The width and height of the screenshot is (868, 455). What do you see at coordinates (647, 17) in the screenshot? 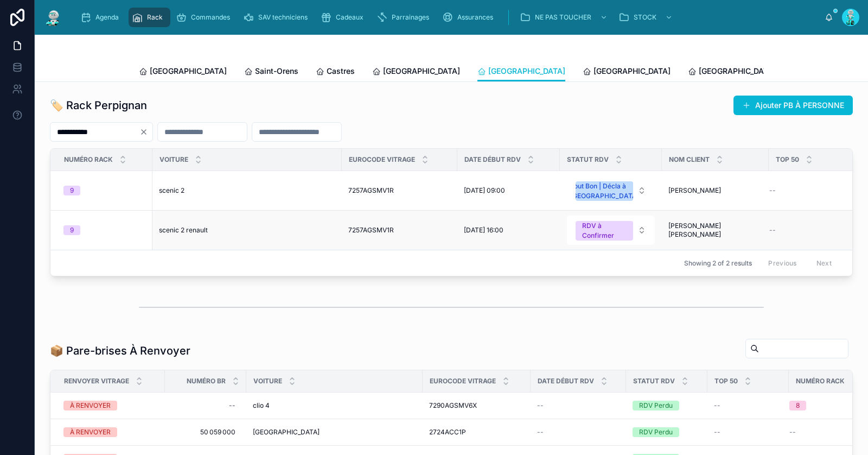
I see `a: STOCK` at bounding box center [647, 17].